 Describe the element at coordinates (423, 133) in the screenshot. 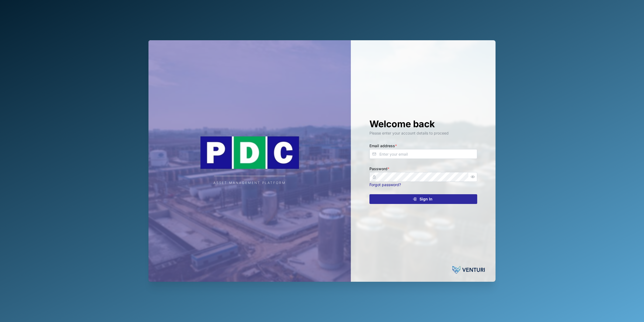

I see `div: Please enter your account details to proceed` at that location.